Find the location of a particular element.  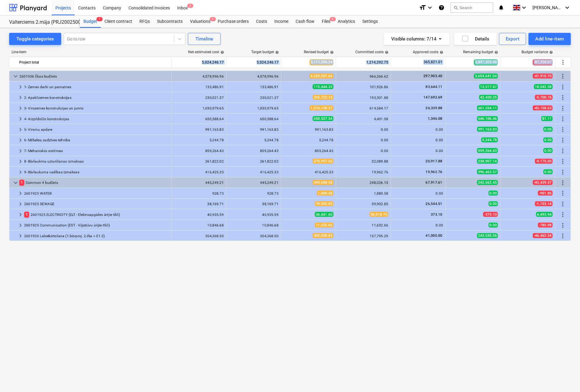

div: 19,962.76 is located at coordinates (363, 172).